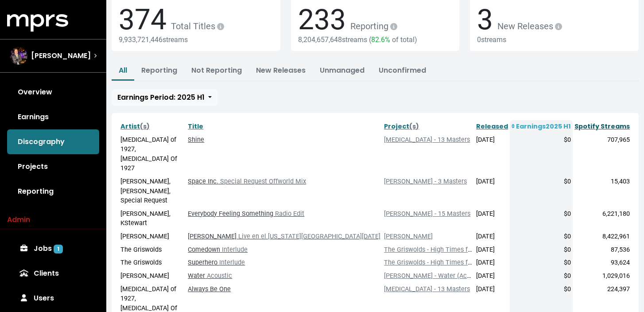 The width and height of the screenshot is (644, 312). Describe the element at coordinates (196, 26) in the screenshot. I see `span: Total Titles` at that location.